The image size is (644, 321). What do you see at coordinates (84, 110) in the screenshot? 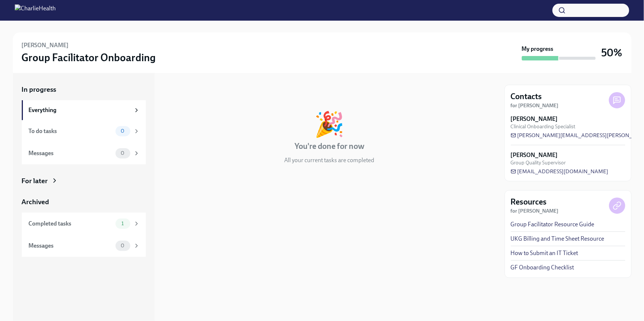
I see `a: Everything` at bounding box center [84, 110].